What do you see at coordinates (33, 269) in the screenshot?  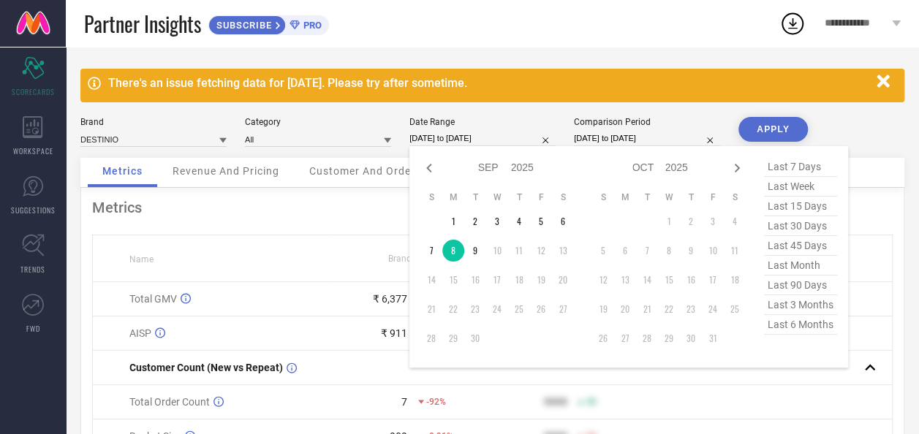 I see `span: TRENDS` at bounding box center [33, 269].